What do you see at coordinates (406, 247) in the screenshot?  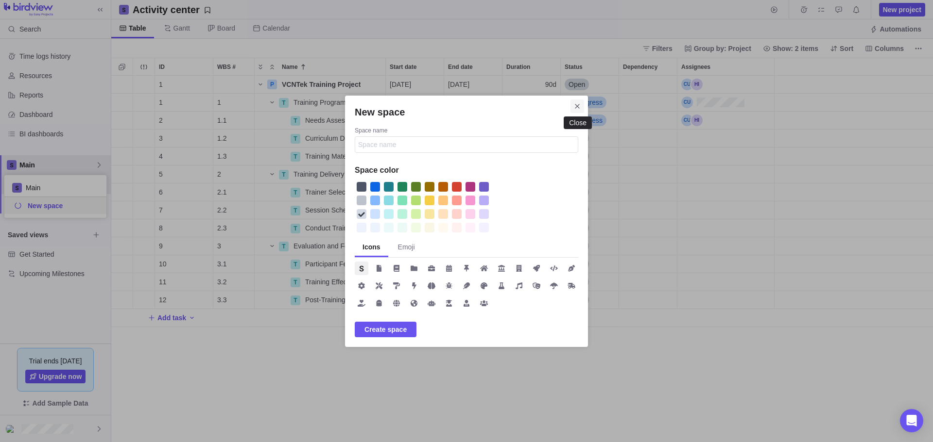 I see `span: Emoji` at bounding box center [406, 247].